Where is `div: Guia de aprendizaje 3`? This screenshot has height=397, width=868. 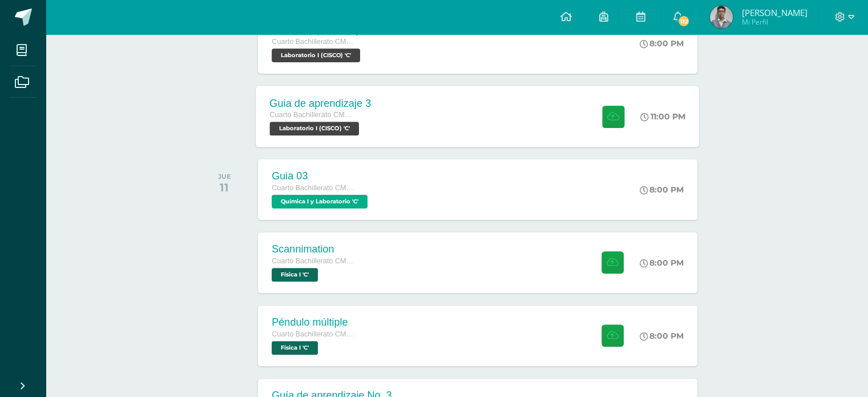
div: Guia de aprendizaje 3 is located at coordinates (321, 103).